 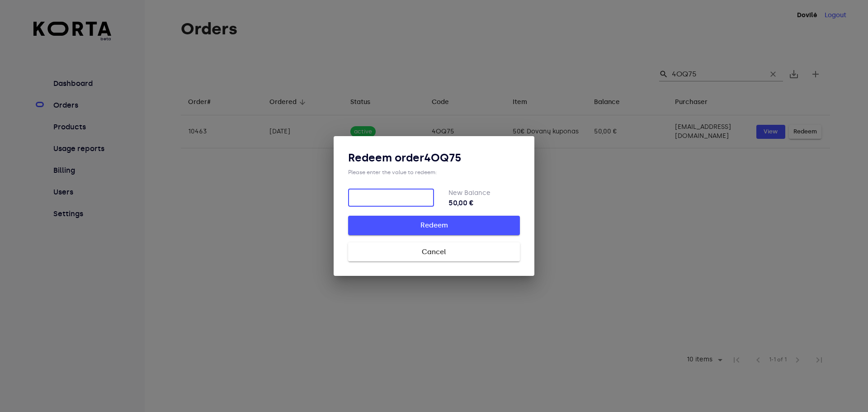 I want to click on span: Cancel, so click(x=434, y=252).